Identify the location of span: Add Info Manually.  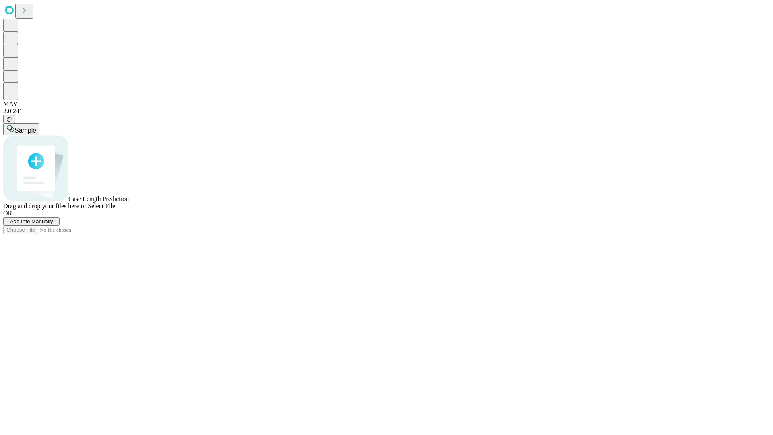
(31, 221).